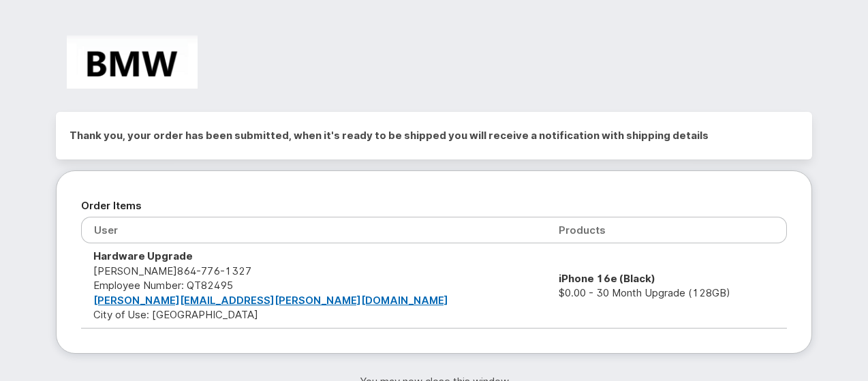 The image size is (868, 381). I want to click on td: $0.00 - 30 Month Upgrade (128GB), so click(666, 285).